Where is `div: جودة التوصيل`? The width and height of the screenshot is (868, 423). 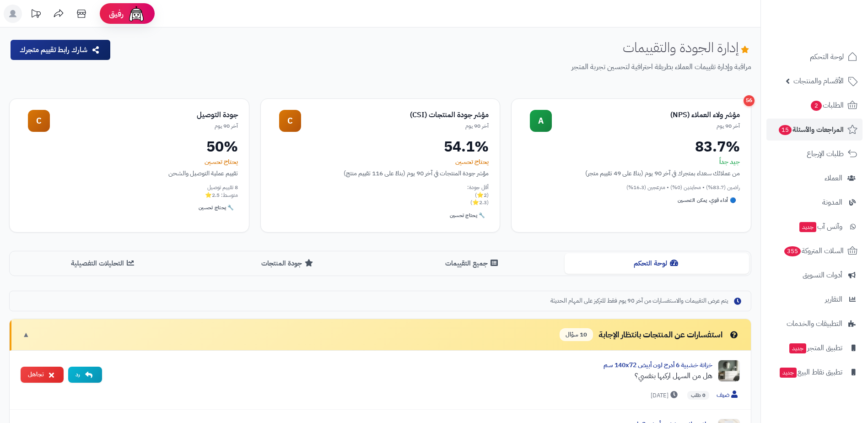
div: جودة التوصيل is located at coordinates (144, 115).